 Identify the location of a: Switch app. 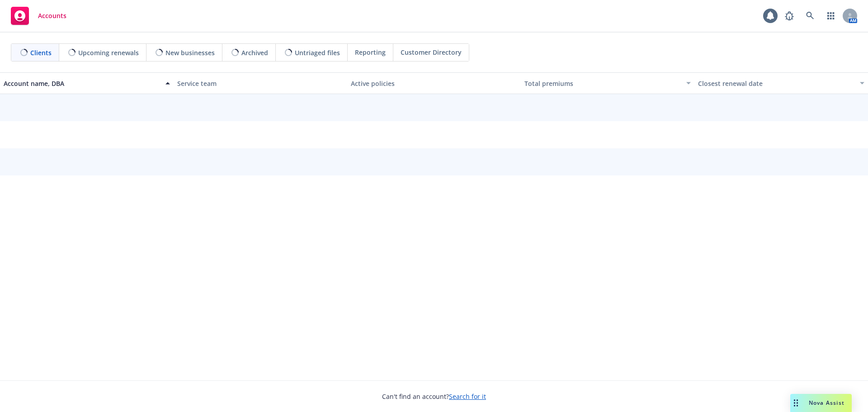
(831, 16).